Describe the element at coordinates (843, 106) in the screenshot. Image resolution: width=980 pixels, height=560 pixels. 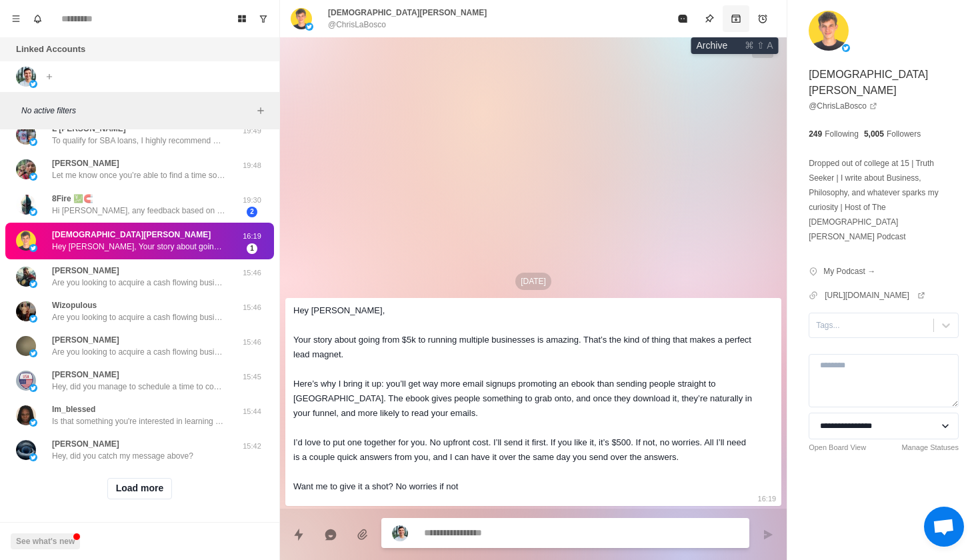
I see `a: @ChrisLaBosco` at that location.